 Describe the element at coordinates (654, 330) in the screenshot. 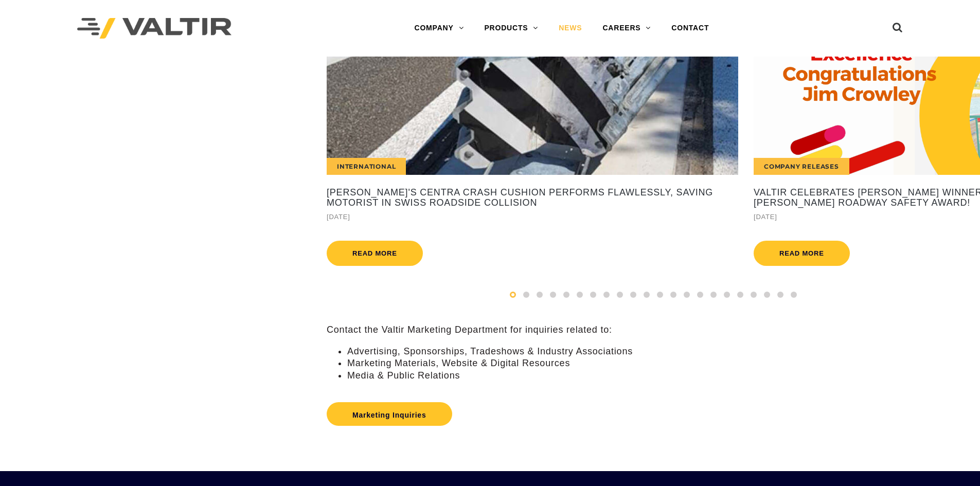

I see `p: Contact the Valtir Marketing Department for inquiries related to:` at that location.